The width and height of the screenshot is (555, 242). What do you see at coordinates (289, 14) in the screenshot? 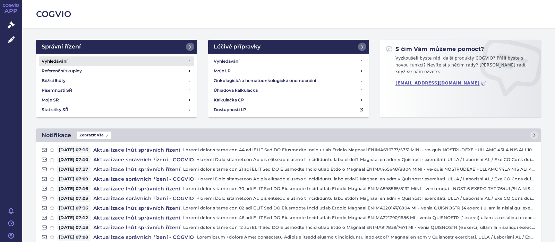
I see `h2: COGVIO` at bounding box center [289, 14].